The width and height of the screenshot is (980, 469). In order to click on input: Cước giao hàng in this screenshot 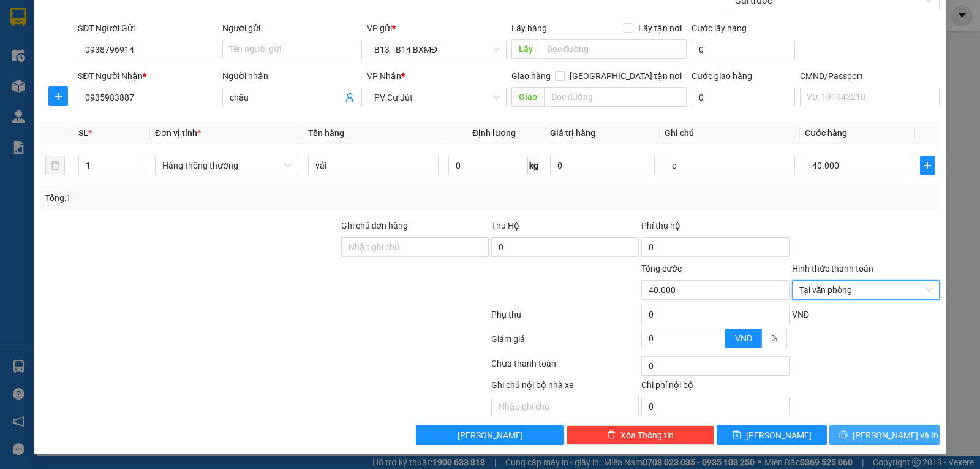, I will do `click(743, 97)`.